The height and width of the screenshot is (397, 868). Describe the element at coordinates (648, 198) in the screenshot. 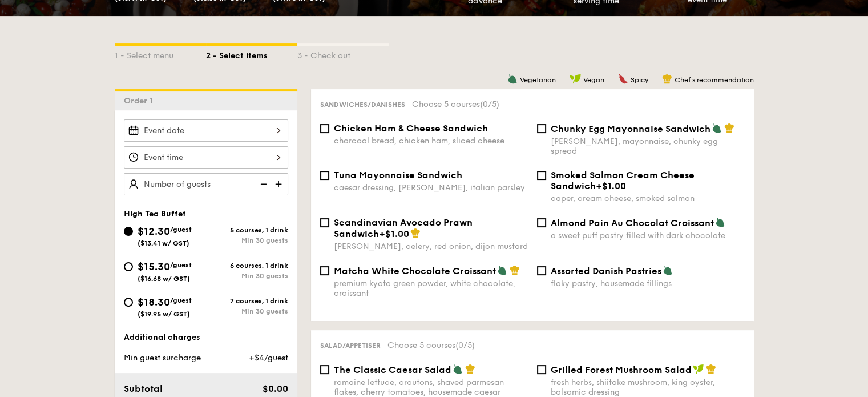

I see `div: caper, cream cheese, smoked salmon` at that location.